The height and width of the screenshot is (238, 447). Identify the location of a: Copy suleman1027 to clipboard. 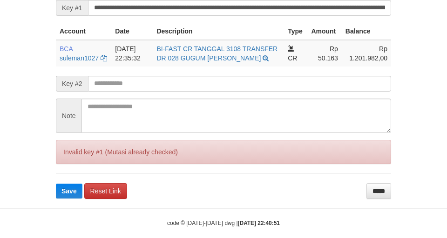
(104, 58).